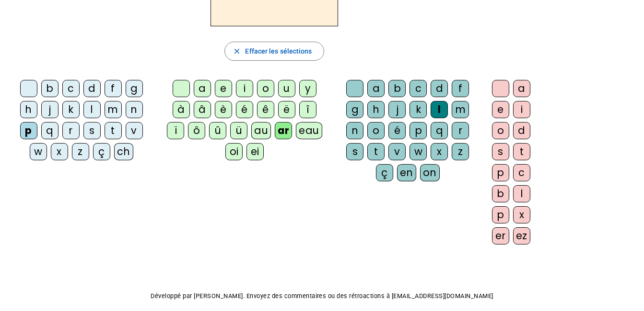  Describe the element at coordinates (266, 109) in the screenshot. I see `div: ê` at that location.